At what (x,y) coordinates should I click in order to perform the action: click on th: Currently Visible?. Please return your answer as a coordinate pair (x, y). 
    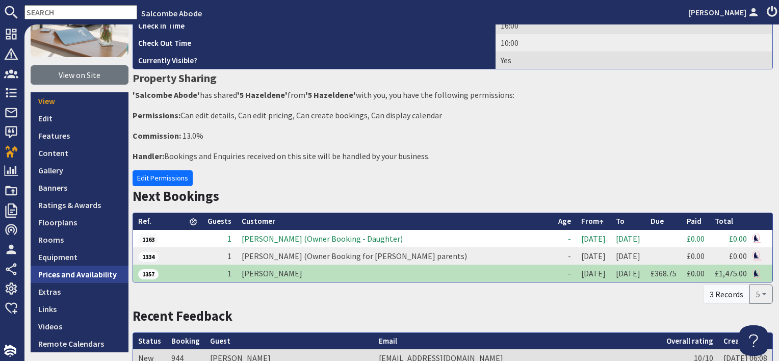
    Looking at the image, I should click on (314, 60).